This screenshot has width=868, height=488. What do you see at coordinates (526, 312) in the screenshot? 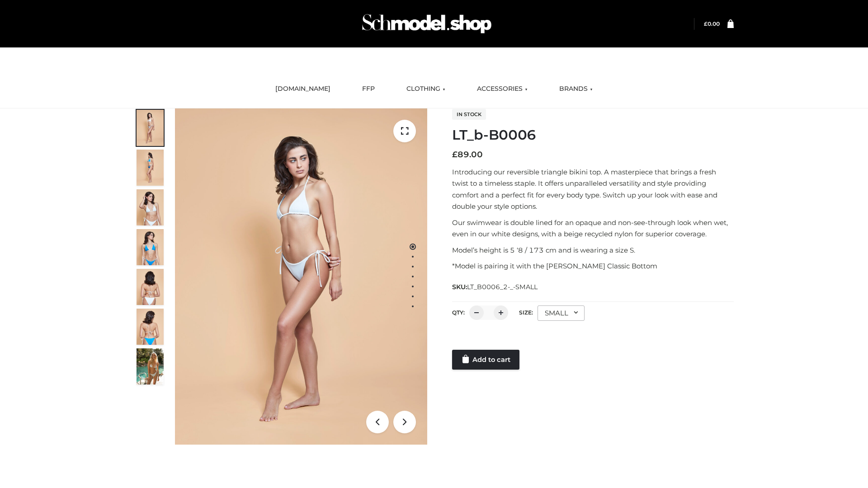
I see `label: Size:` at bounding box center [526, 312].